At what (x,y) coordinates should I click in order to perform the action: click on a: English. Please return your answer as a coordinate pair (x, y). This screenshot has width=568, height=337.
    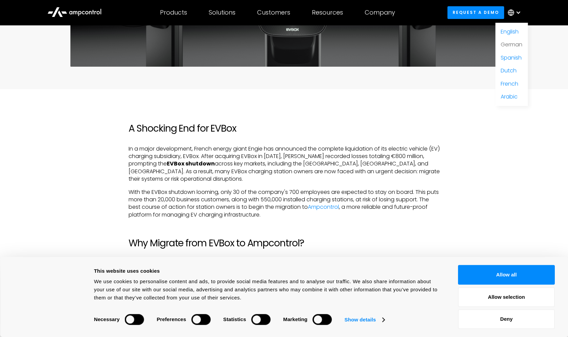
    Looking at the image, I should click on (509, 31).